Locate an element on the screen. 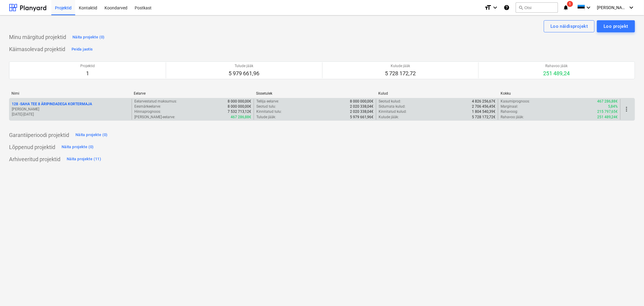  p: Kulude jääk : is located at coordinates (389, 117).